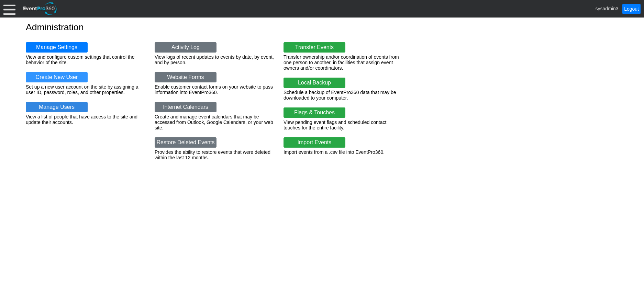  Describe the element at coordinates (40, 9) in the screenshot. I see `img: EventPro360` at that location.